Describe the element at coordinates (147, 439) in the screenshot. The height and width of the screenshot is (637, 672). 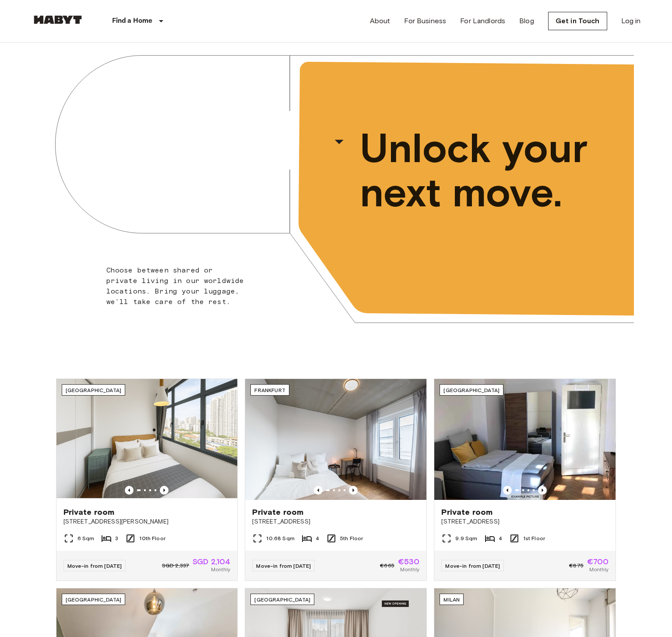
I see `img: Marketing picture of unit SG-01-116-001-02` at that location.